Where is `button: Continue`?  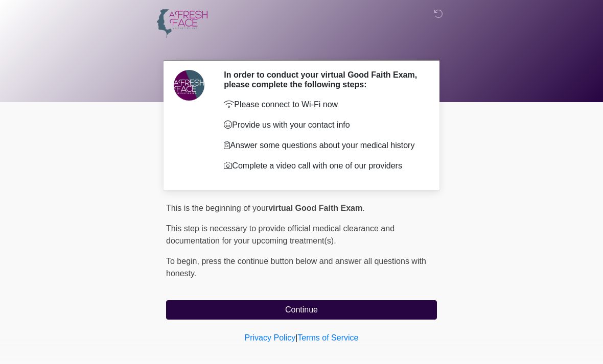 button: Continue is located at coordinates (302, 310).